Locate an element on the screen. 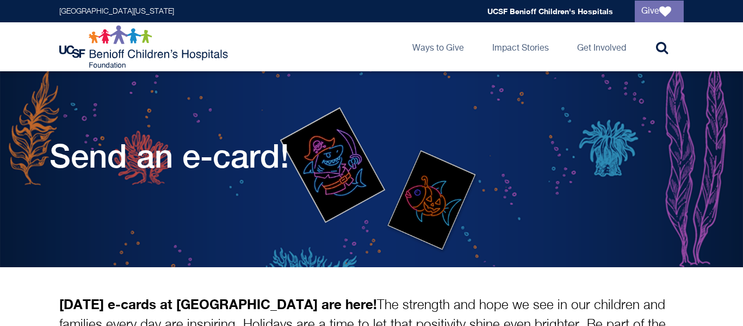 This screenshot has width=743, height=326. a: UCSF Benioff Children's Hospitals is located at coordinates (550, 11).